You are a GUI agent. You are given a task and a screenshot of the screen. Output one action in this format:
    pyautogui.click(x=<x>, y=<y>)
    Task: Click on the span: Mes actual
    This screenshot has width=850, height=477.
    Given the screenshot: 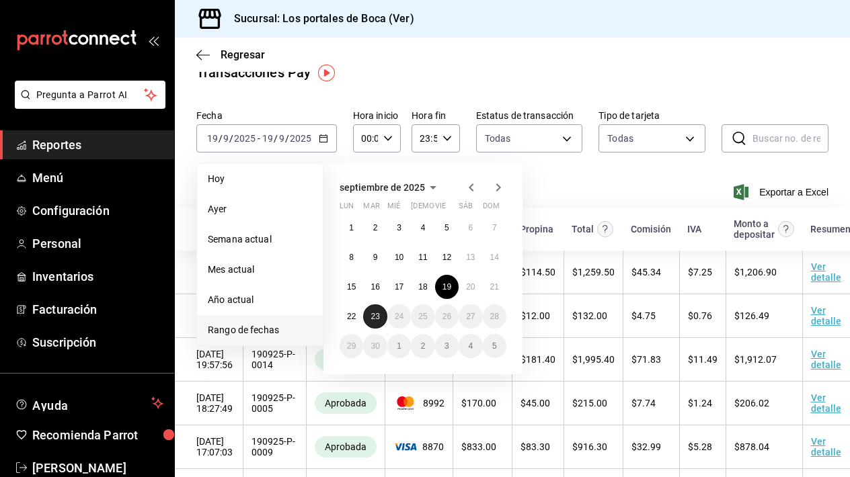 What is the action you would take?
    pyautogui.click(x=260, y=270)
    